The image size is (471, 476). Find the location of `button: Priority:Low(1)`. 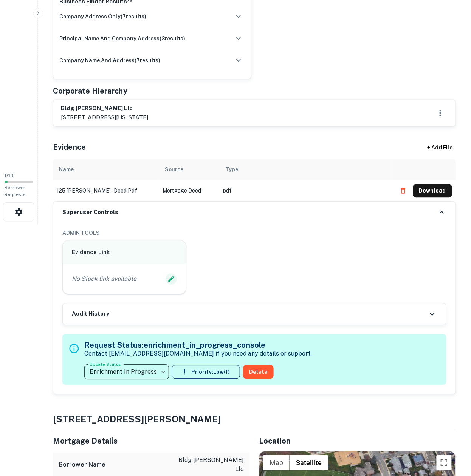

button: Priority:Low(1) is located at coordinates (206, 373).